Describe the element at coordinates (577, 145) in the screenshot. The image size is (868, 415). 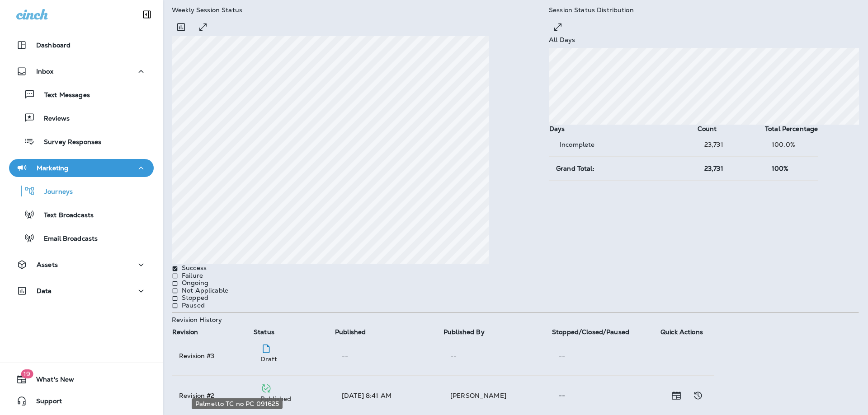
I see `p: Incomplete` at that location.